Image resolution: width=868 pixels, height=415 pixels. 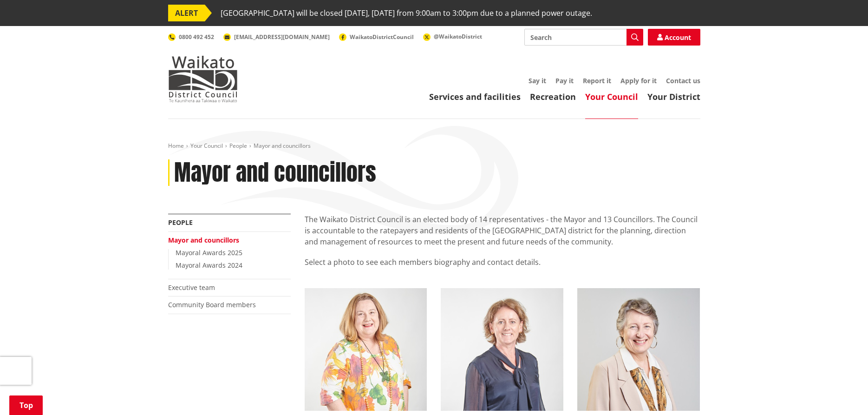 What do you see at coordinates (673, 97) in the screenshot?
I see `a: Your District` at bounding box center [673, 97].